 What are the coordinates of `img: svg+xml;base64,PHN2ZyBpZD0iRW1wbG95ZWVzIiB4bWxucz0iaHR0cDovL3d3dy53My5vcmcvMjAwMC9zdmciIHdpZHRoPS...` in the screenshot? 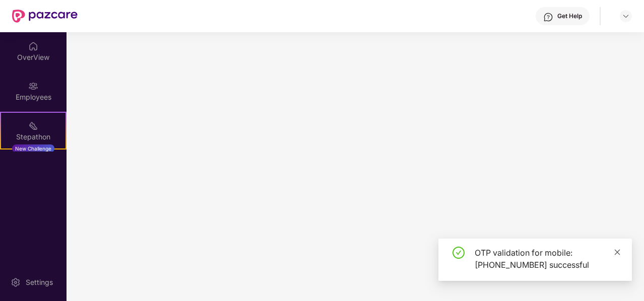 It's located at (33, 86).